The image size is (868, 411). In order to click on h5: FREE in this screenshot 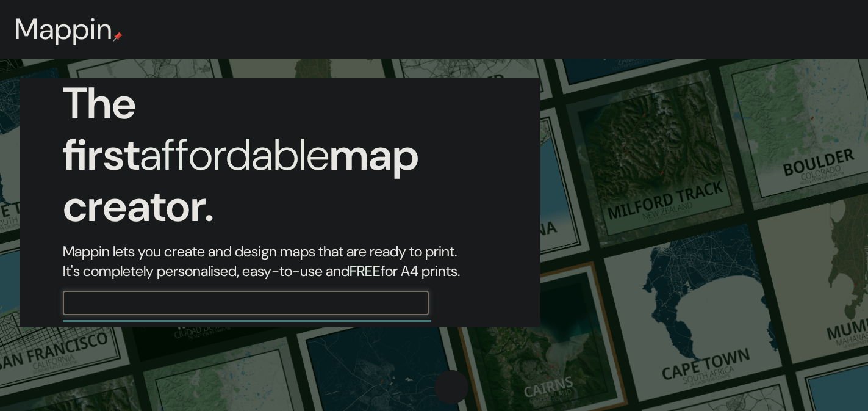, I will do `click(365, 271)`.